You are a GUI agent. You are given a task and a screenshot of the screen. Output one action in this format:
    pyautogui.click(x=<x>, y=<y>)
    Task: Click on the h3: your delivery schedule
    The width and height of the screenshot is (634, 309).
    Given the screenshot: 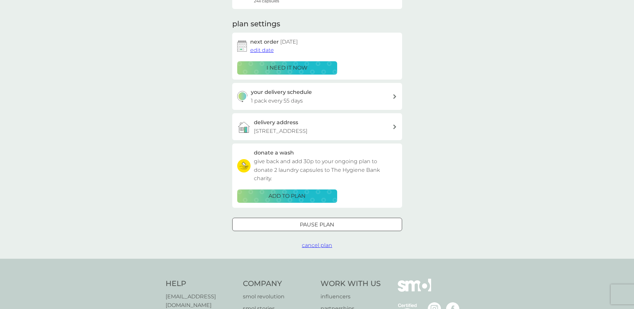 What is the action you would take?
    pyautogui.click(x=281, y=92)
    